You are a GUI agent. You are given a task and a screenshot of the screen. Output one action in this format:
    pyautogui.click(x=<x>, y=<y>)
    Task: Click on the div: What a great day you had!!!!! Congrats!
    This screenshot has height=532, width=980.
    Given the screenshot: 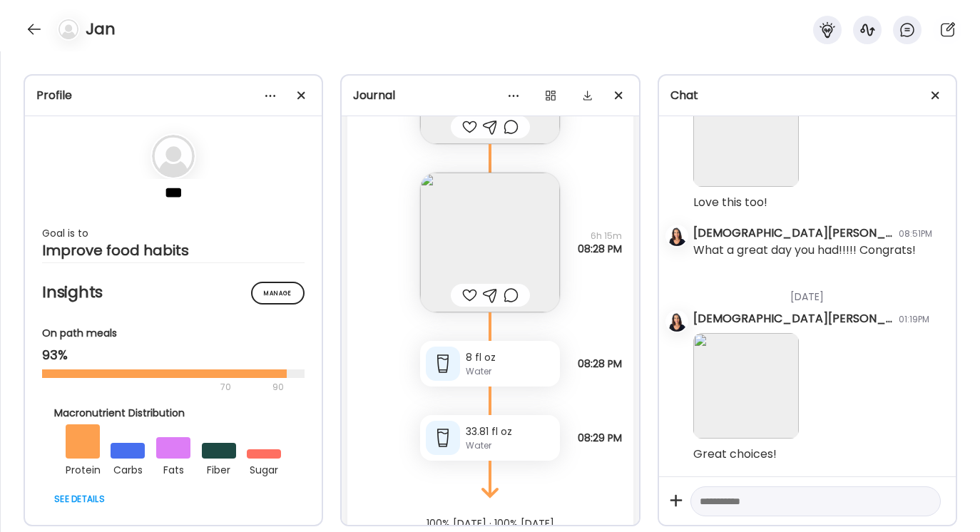 What is the action you would take?
    pyautogui.click(x=805, y=251)
    